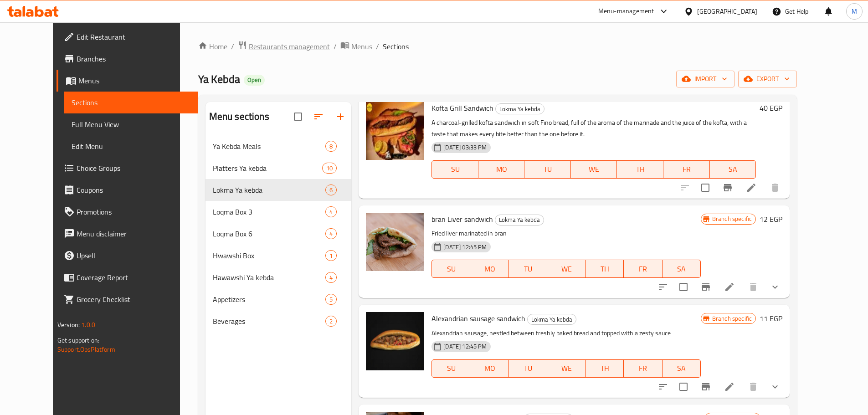  I want to click on span: Restaurants management, so click(289, 47).